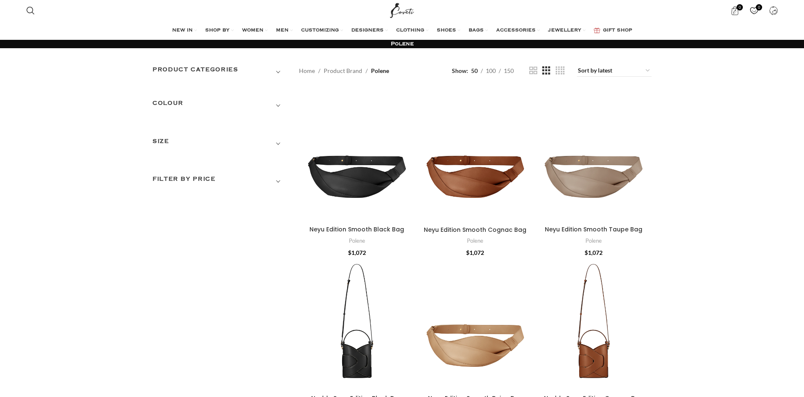  I want to click on a: CLOTHING, so click(412, 31).